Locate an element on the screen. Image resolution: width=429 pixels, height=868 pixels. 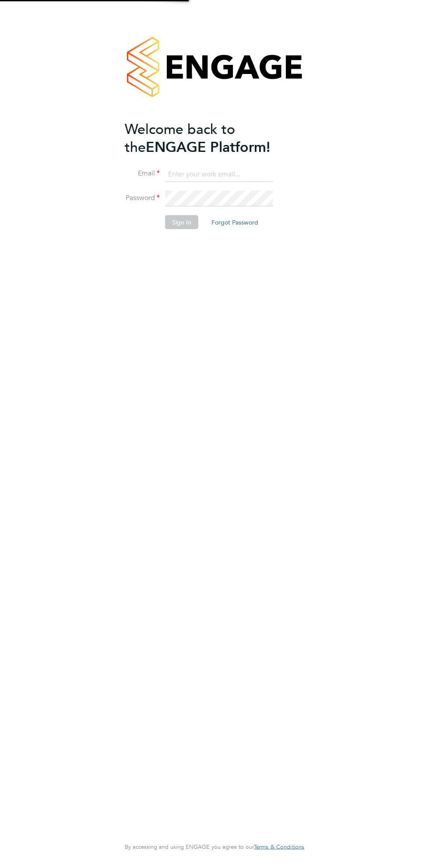
a: Terms & Conditions is located at coordinates (279, 847).